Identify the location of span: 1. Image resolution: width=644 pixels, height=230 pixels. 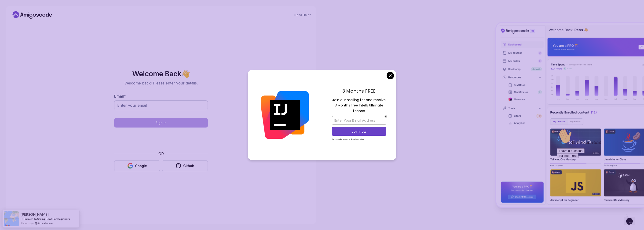
(3, 3).